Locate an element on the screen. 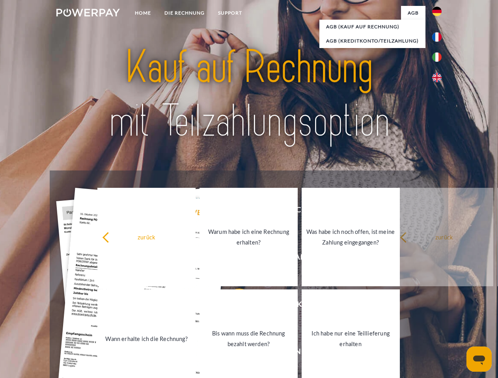 The image size is (498, 378). img: it is located at coordinates (437, 57).